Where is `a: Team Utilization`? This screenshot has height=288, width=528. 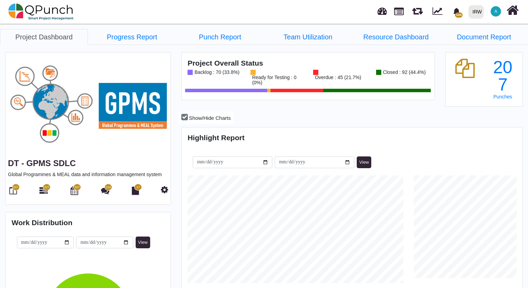
a: Team Utilization is located at coordinates (308, 37).